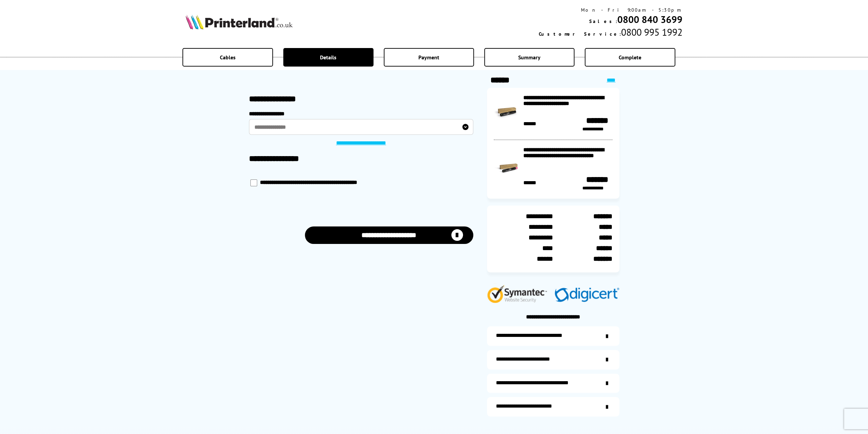  I want to click on img: Printerland Logo, so click(239, 22).